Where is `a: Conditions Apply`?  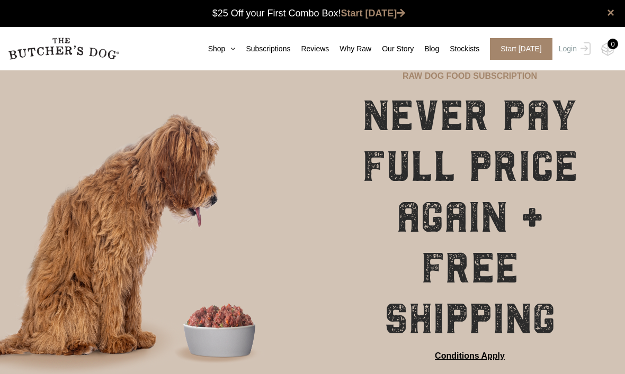 a: Conditions Apply is located at coordinates (469, 356).